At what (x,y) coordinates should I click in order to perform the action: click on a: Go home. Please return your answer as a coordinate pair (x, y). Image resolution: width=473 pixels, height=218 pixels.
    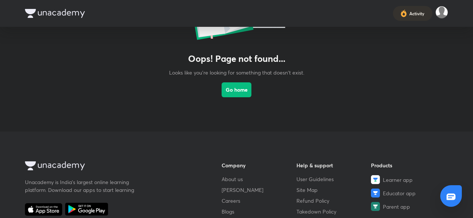
    Looking at the image, I should click on (237, 97).